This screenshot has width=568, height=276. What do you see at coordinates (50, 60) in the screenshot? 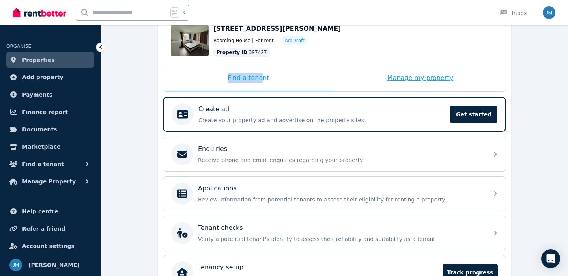
I see `a: Properties` at bounding box center [50, 60].